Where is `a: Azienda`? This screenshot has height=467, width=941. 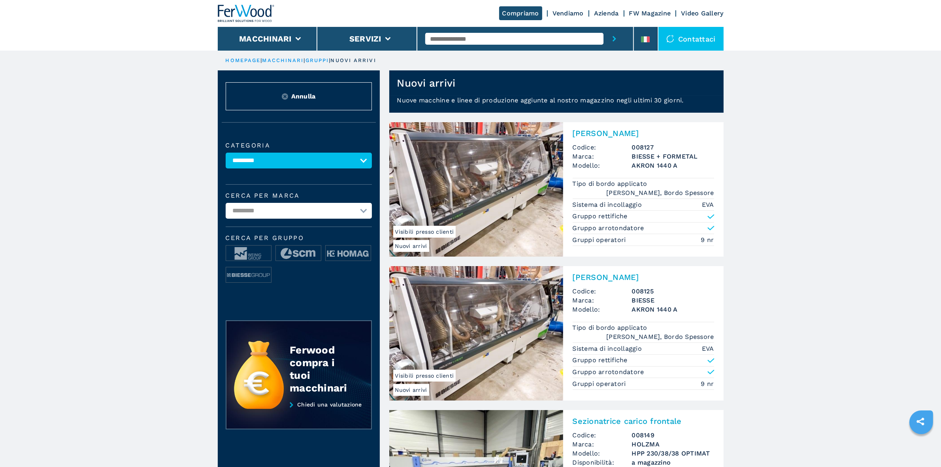 a: Azienda is located at coordinates (606, 13).